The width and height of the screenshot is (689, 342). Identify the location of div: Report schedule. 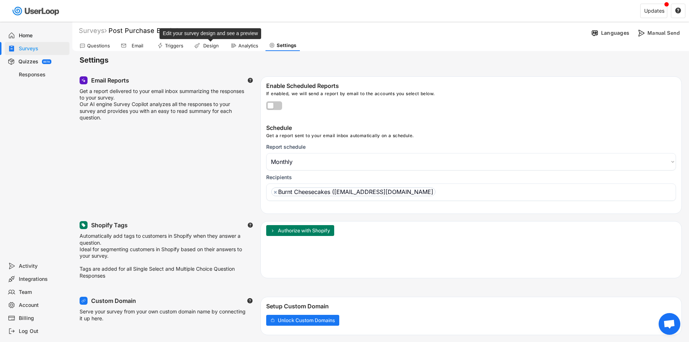
(286, 147).